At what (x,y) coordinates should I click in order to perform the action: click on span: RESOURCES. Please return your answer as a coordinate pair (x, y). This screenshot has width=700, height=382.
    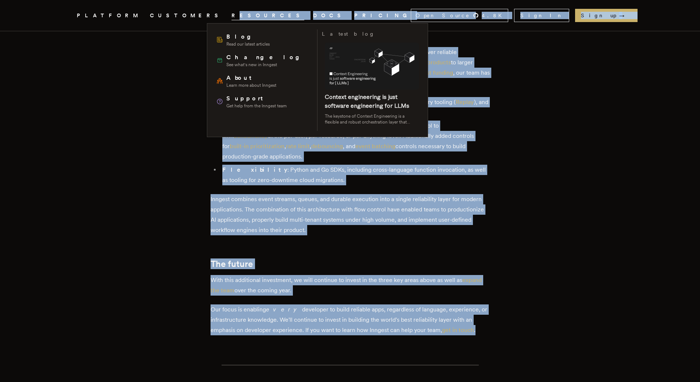
    Looking at the image, I should click on (268, 15).